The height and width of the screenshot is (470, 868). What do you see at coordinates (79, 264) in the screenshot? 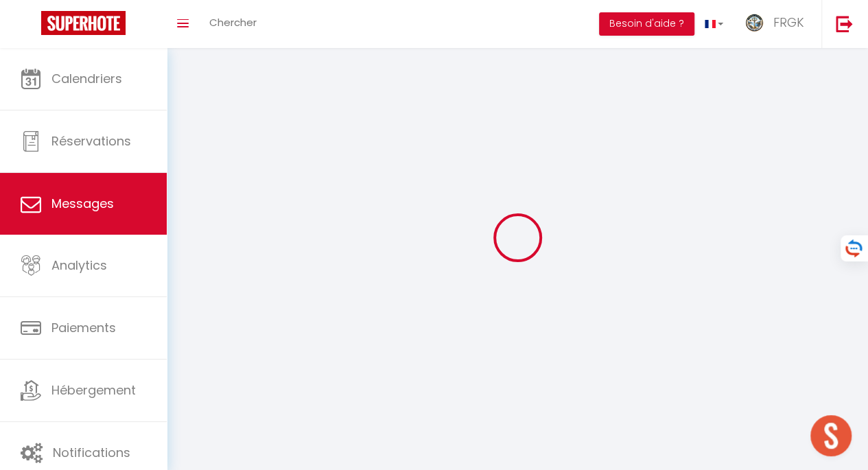
I see `span: Analytics` at bounding box center [79, 264].